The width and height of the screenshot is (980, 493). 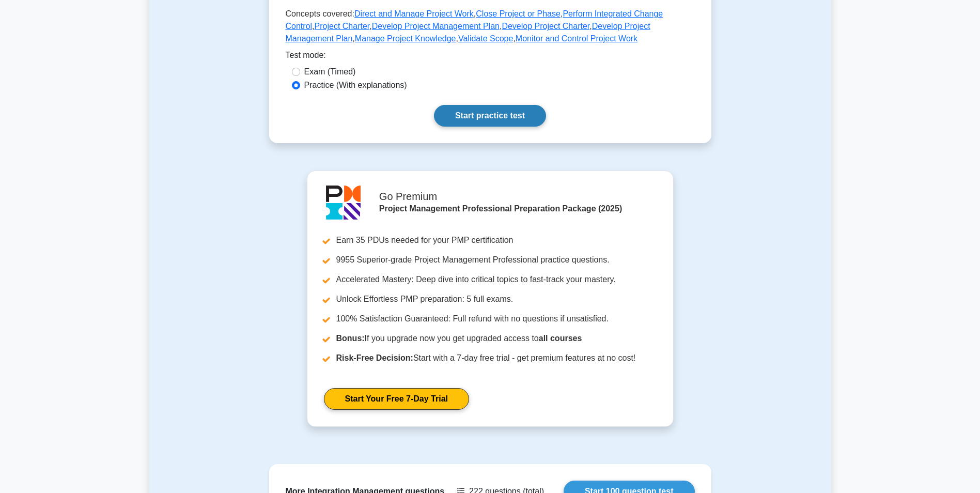 I want to click on a: Direct and Manage Project Work, so click(x=414, y=13).